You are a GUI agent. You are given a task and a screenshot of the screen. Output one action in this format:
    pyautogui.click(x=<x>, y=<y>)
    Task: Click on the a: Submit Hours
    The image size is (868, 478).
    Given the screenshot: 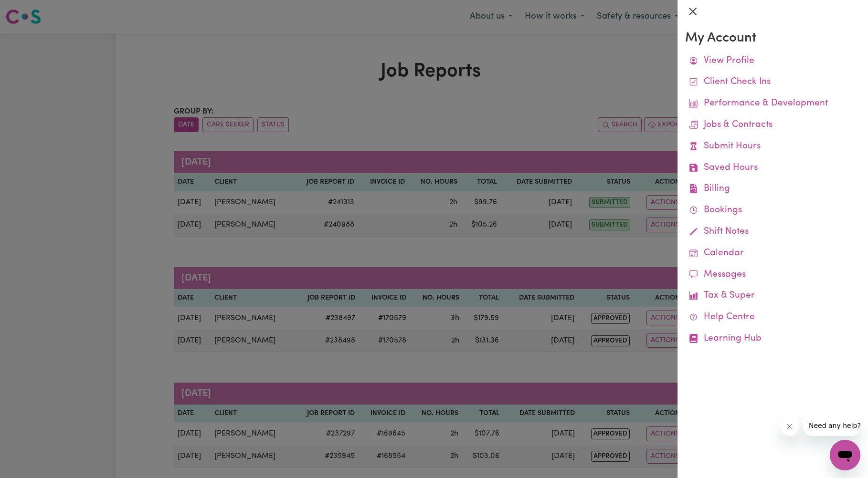 What is the action you would take?
    pyautogui.click(x=773, y=147)
    